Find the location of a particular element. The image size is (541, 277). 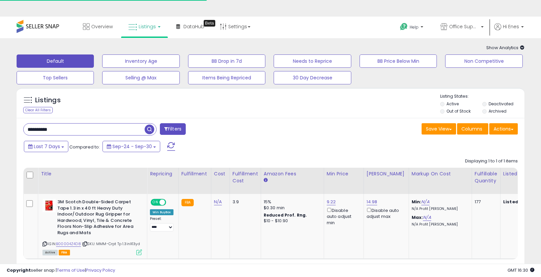

button: Needs to Reprice is located at coordinates (312, 61).